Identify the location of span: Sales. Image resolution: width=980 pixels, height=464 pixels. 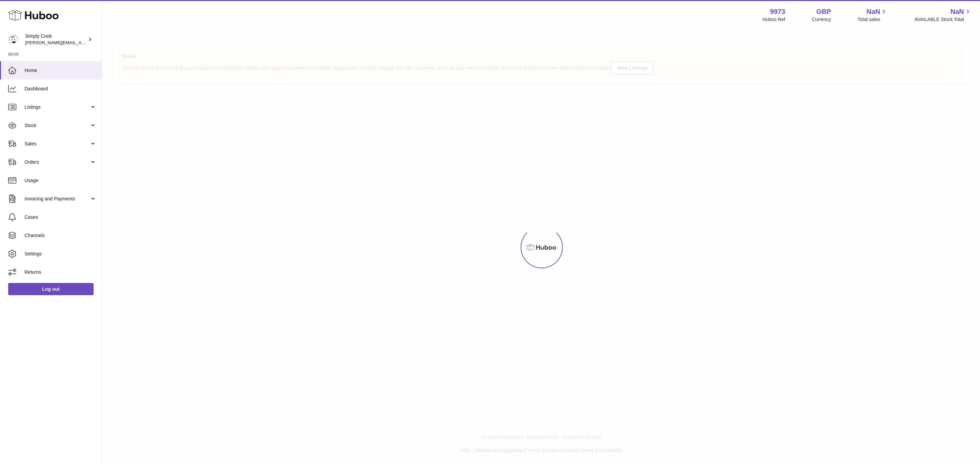
(57, 144).